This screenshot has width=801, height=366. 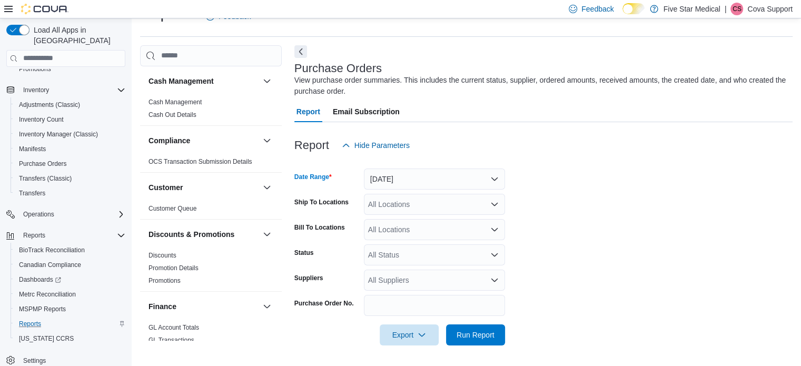 I want to click on input: Dark Mode, so click(x=633, y=8).